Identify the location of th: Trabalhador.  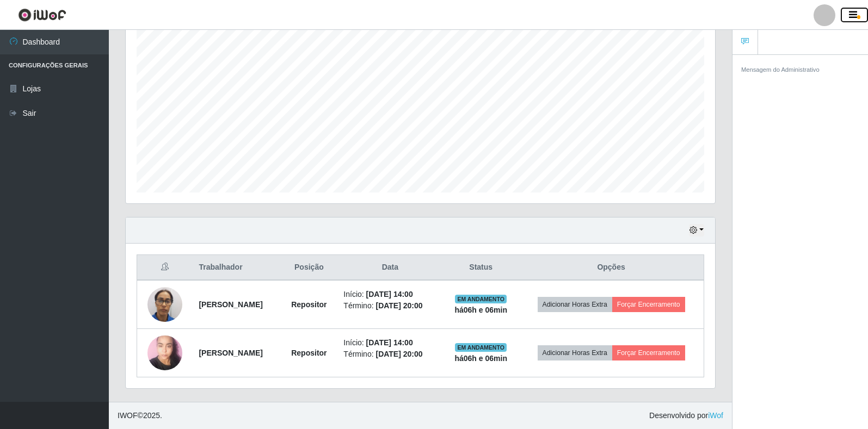
(236, 268).